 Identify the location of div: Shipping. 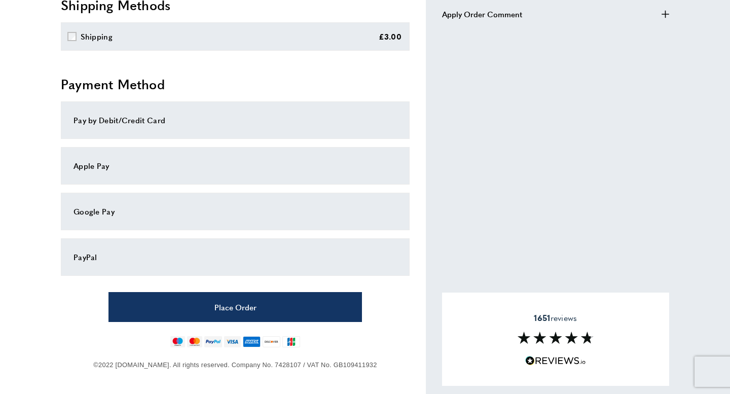
(96, 36).